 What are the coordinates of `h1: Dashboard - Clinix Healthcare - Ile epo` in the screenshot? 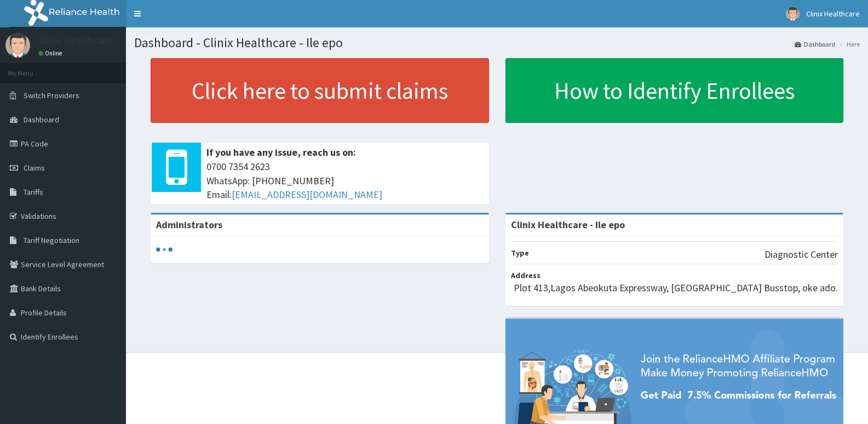 It's located at (496, 43).